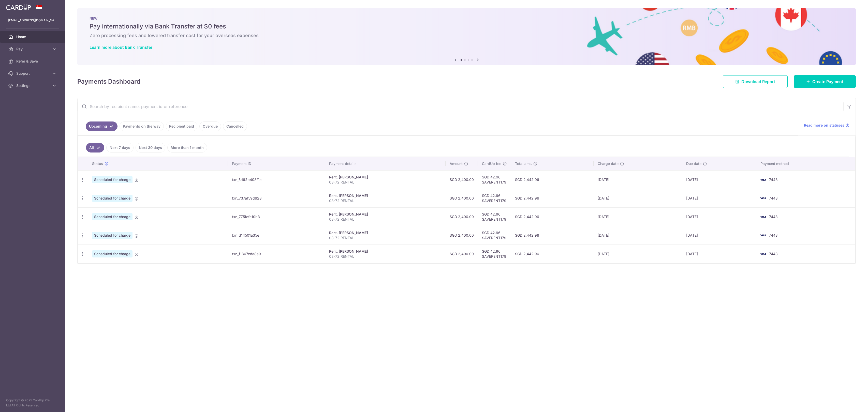 The width and height of the screenshot is (868, 412). What do you see at coordinates (467, 37) in the screenshot?
I see `img: Bank transfer banner` at bounding box center [467, 37].